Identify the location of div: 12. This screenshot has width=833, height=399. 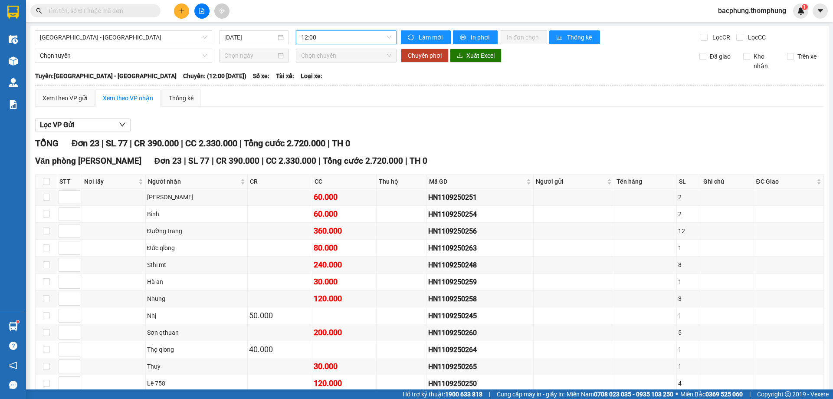
(689, 231).